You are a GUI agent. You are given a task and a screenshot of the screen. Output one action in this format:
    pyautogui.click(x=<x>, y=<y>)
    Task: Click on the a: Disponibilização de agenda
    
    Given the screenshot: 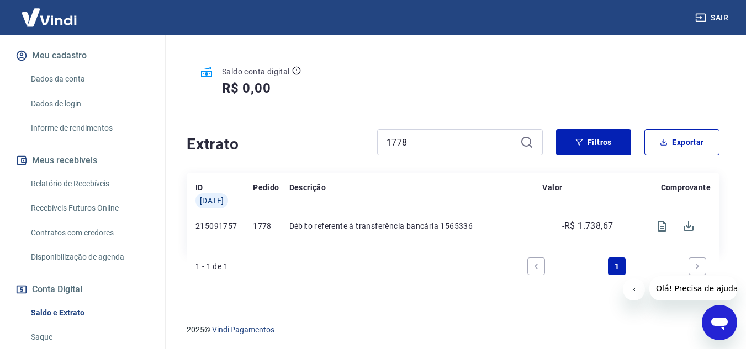 What is the action you would take?
    pyautogui.click(x=89, y=257)
    